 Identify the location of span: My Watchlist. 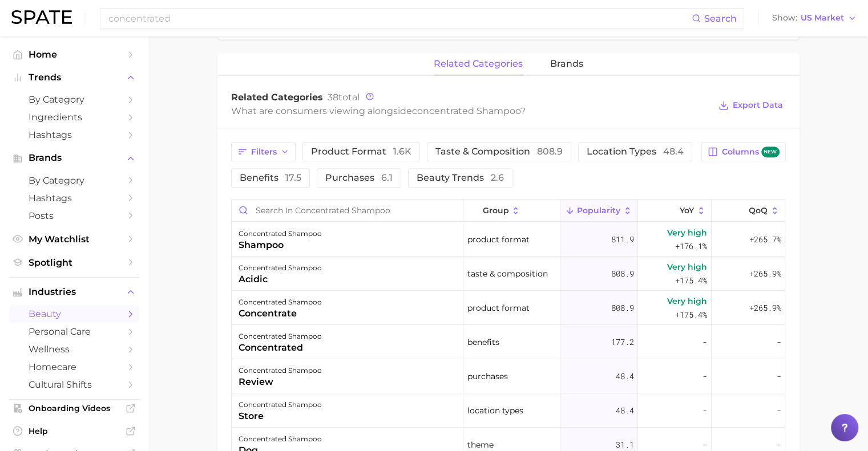
(74, 239).